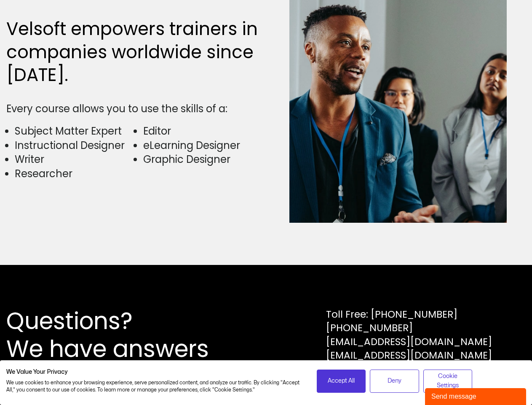 The image size is (532, 405). I want to click on h2: Questions? We have answers, so click(122, 335).